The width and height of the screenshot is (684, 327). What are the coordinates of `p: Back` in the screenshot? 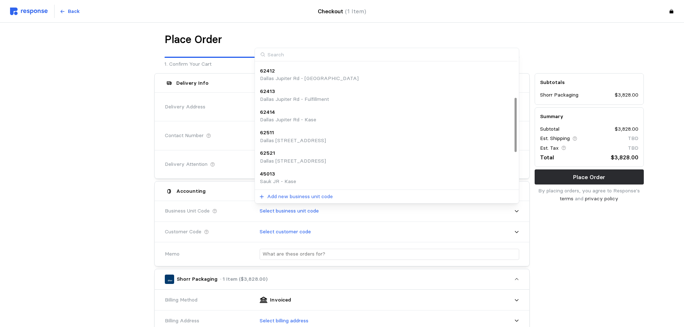 It's located at (74, 11).